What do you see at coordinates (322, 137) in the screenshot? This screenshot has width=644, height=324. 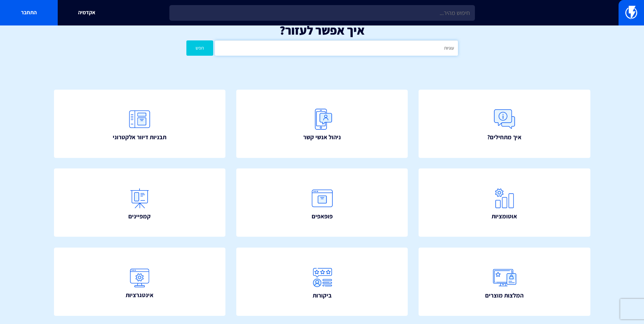 I see `span: ניהול אנשי קשר` at bounding box center [322, 137].